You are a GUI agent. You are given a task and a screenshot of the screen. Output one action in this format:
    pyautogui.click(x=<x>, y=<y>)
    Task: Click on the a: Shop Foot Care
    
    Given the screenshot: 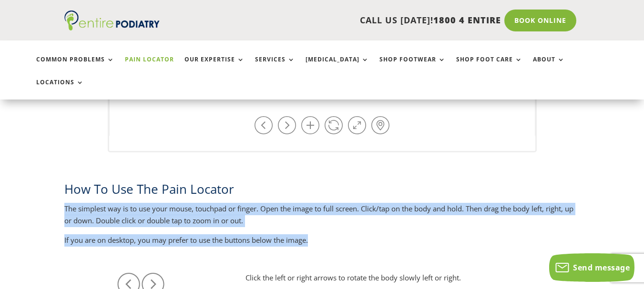 What is the action you would take?
    pyautogui.click(x=489, y=66)
    